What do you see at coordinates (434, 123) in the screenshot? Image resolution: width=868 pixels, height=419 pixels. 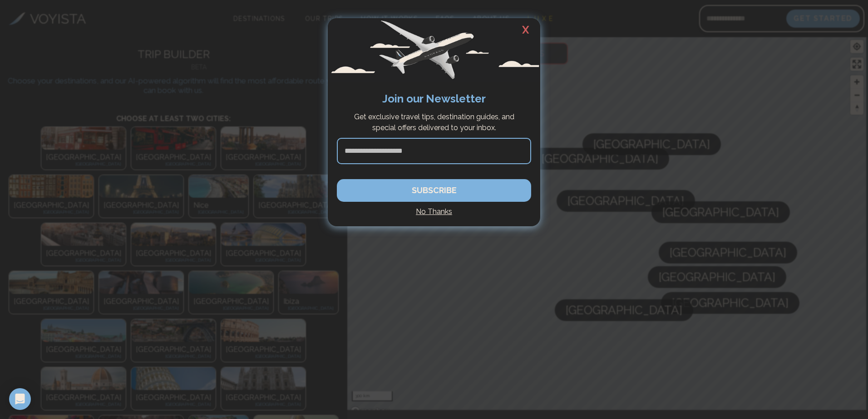 I see `p: Get exclusive travel tips, destination guides, and special offers delivered to your inbox.` at bounding box center [434, 123].